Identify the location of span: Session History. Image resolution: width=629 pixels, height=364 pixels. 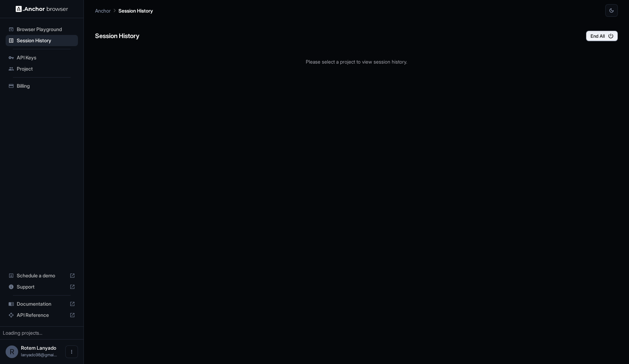
(46, 40).